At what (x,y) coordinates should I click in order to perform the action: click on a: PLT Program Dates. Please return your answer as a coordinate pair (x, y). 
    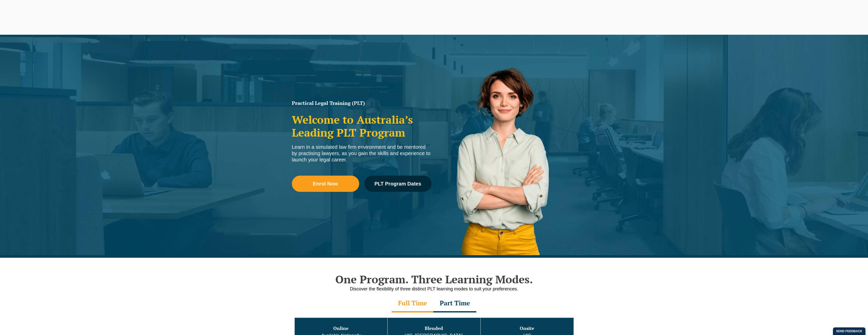
    Looking at the image, I should click on (397, 184).